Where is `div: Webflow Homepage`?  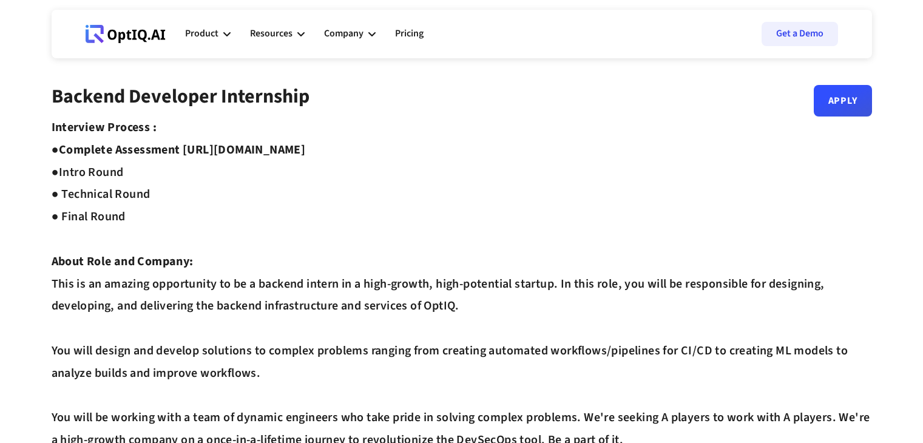 div: Webflow Homepage is located at coordinates (86, 42).